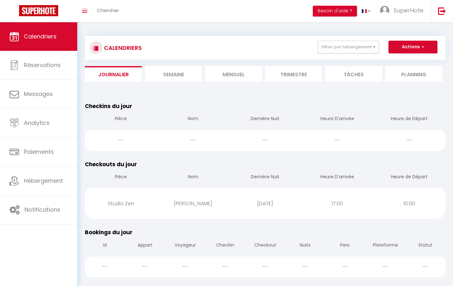 The width and height of the screenshot is (453, 286). What do you see at coordinates (345, 246) in the screenshot?
I see `th: Pers.` at bounding box center [345, 246].